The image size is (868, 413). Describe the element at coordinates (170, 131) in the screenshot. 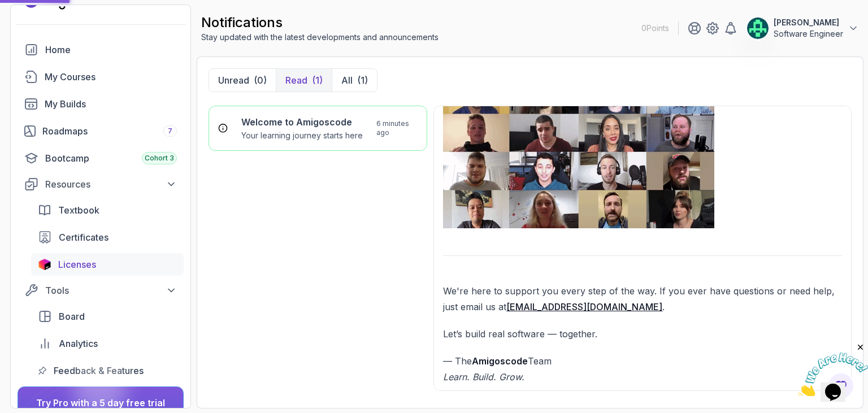

I see `span: 7` at that location.